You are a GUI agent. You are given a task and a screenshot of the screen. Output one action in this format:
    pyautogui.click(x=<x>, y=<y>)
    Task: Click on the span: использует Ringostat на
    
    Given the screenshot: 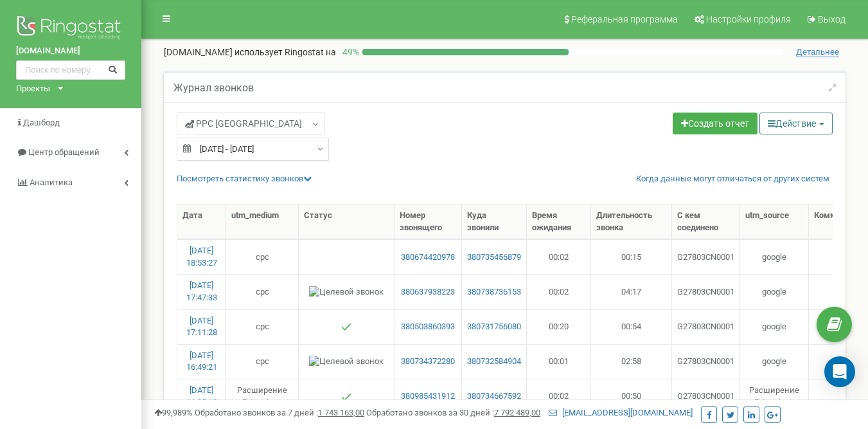 What is the action you would take?
    pyautogui.click(x=285, y=52)
    